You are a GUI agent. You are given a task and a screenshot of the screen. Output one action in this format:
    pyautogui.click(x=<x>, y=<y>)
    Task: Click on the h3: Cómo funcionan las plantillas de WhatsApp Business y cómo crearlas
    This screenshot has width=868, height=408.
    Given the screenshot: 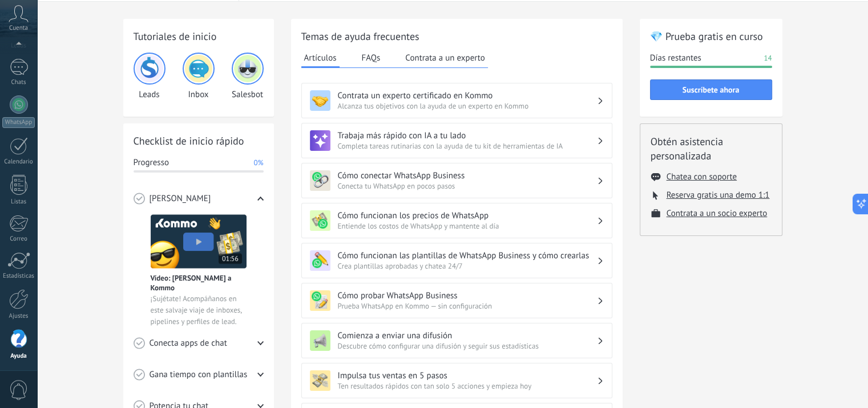 What is the action you would take?
    pyautogui.click(x=467, y=256)
    